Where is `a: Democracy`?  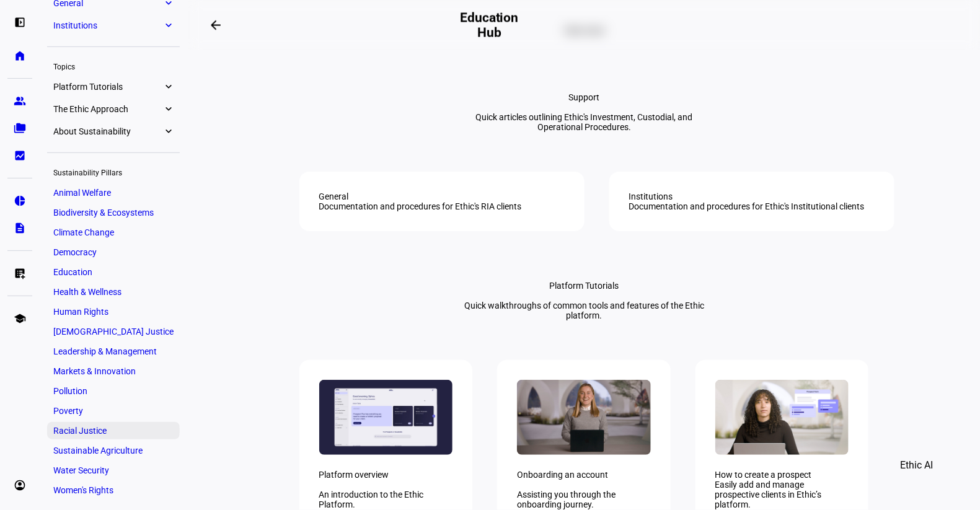
a: Democracy is located at coordinates (114, 252).